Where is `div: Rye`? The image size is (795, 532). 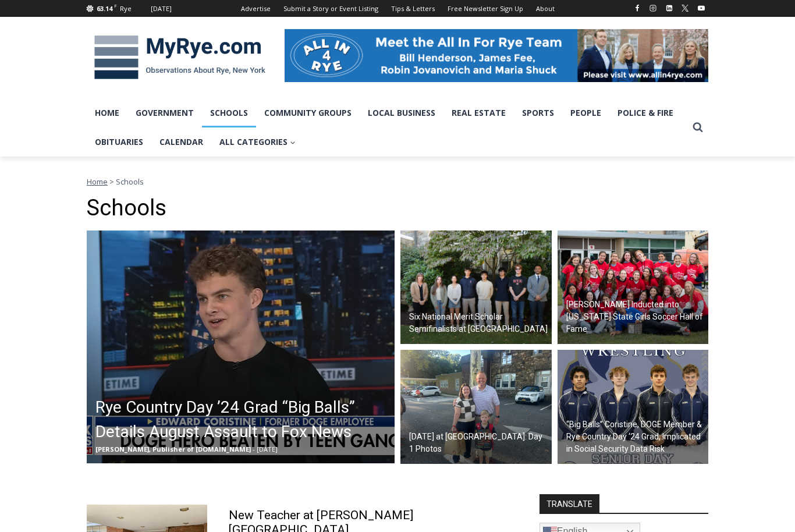
div: Rye is located at coordinates (126, 9).